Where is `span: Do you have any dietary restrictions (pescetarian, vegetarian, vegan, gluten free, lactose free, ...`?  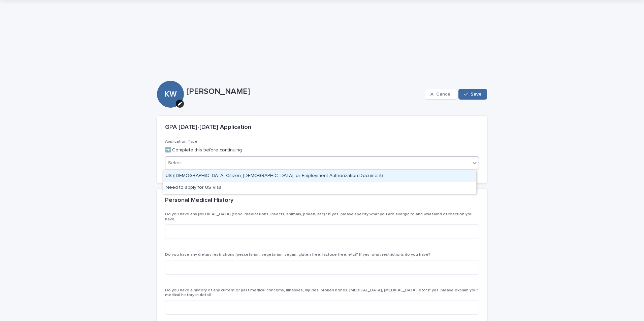 span: Do you have any dietary restrictions (pescetarian, vegetarian, vegan, gluten free, lactose free, ... is located at coordinates (298, 255).